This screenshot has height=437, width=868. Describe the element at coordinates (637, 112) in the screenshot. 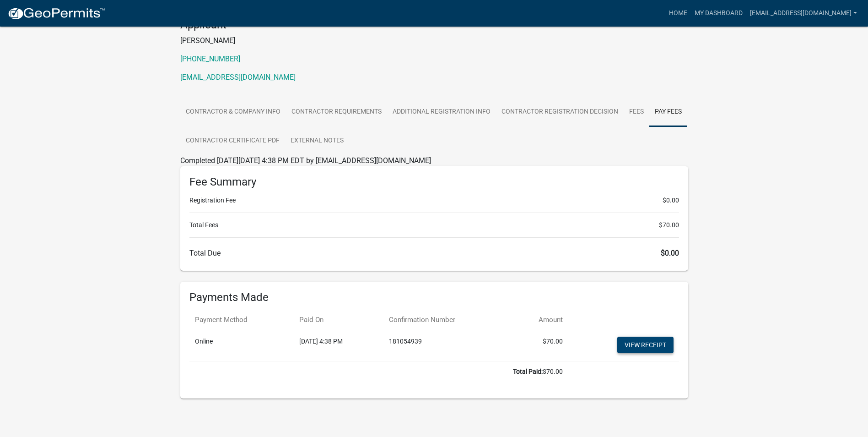

I see `a: Fees` at that location.